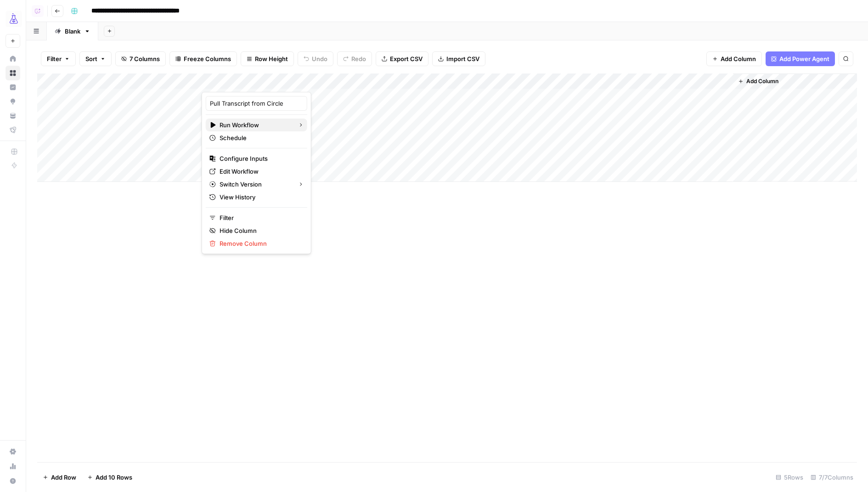  What do you see at coordinates (13, 73) in the screenshot?
I see `a: Browse` at bounding box center [13, 73].